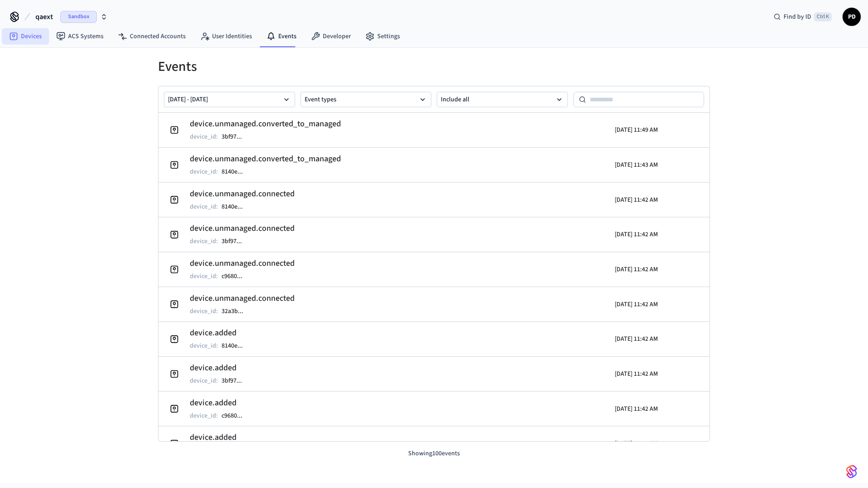 Image resolution: width=868 pixels, height=488 pixels. What do you see at coordinates (80, 37) in the screenshot?
I see `a: ACS Systems` at bounding box center [80, 37].